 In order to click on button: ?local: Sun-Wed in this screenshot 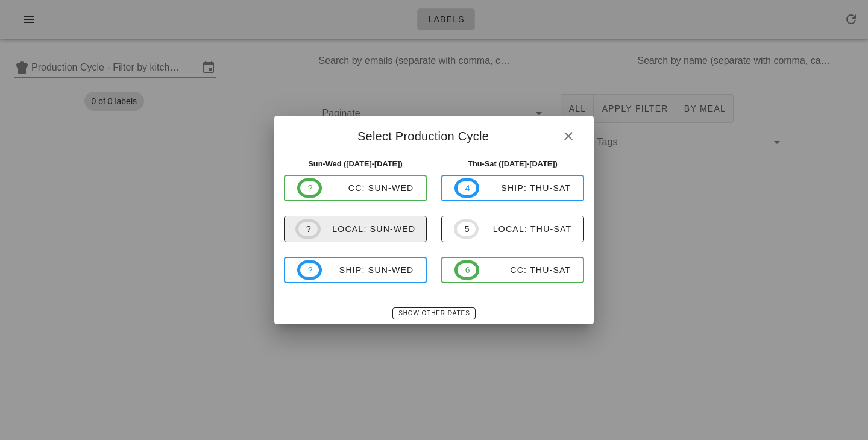, I will do `click(355, 229)`.